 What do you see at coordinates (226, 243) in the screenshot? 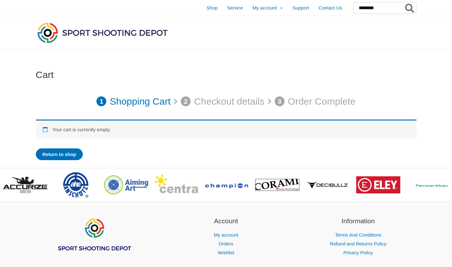
I see `a: Orders` at bounding box center [226, 243].